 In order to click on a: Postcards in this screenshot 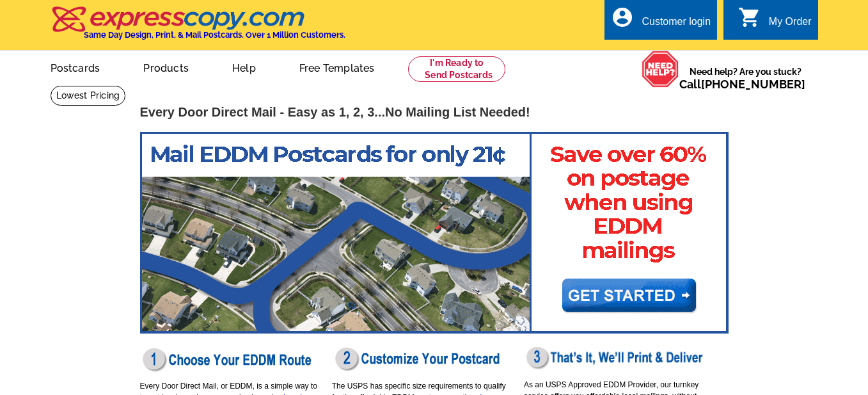, I will do `click(76, 67)`.